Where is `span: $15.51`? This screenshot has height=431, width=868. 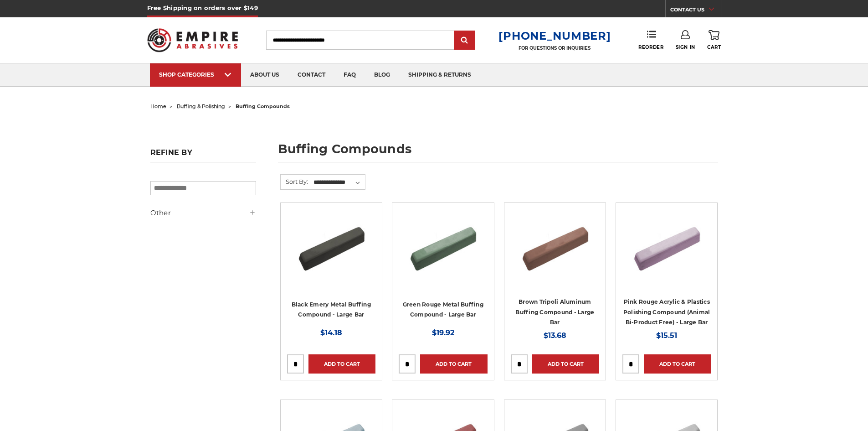 span: $15.51 is located at coordinates (667, 335).